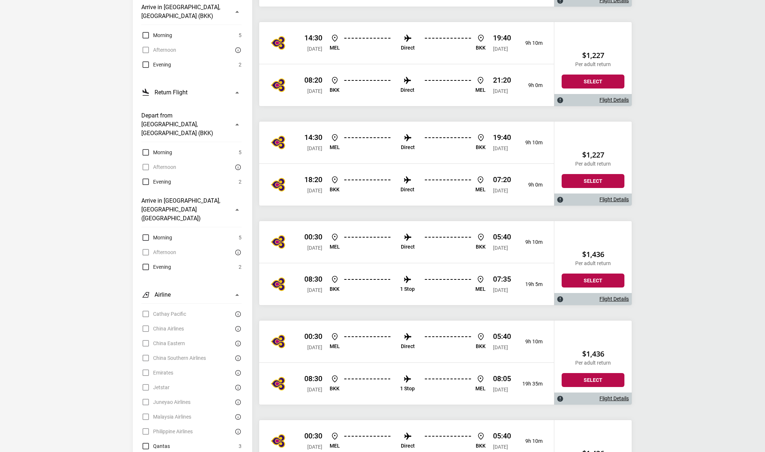 This screenshot has height=452, width=765. I want to click on h3: Return Flight, so click(171, 93).